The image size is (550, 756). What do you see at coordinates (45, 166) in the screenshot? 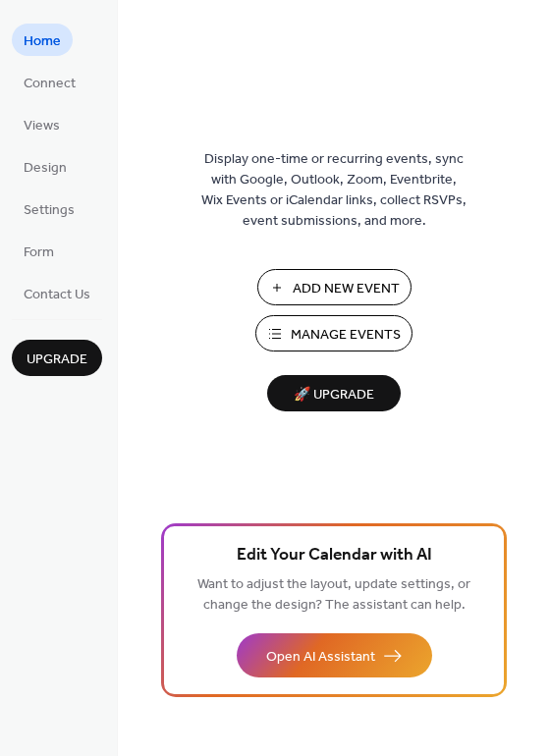
I see `a: Design` at bounding box center [45, 166].